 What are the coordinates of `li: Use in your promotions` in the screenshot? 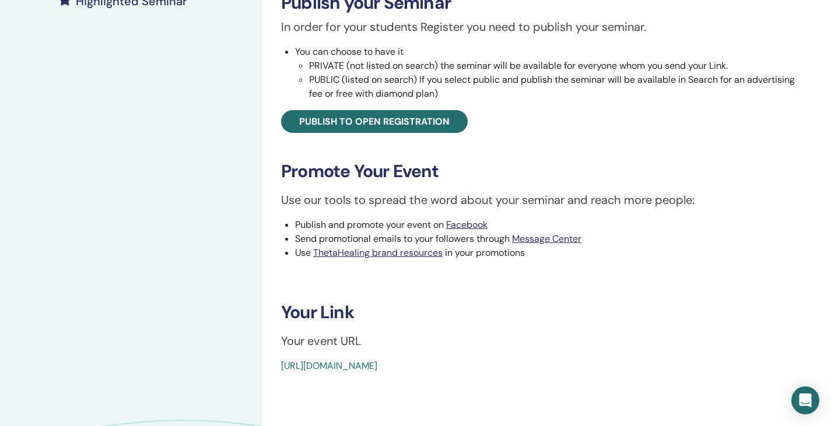 It's located at (546, 253).